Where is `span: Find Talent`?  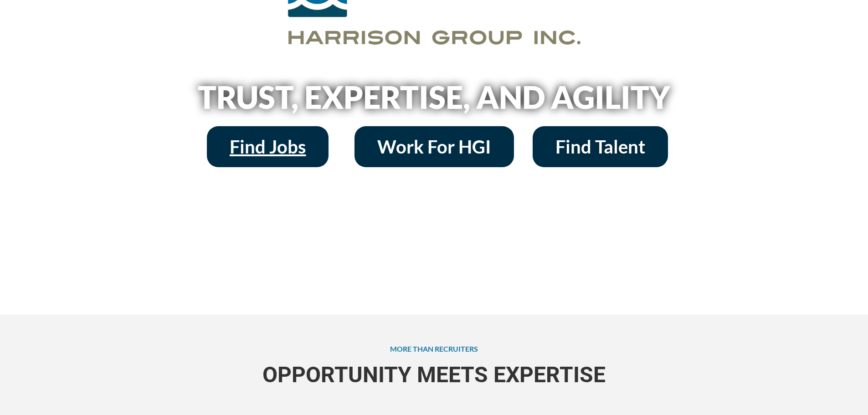
span: Find Talent is located at coordinates (600, 147).